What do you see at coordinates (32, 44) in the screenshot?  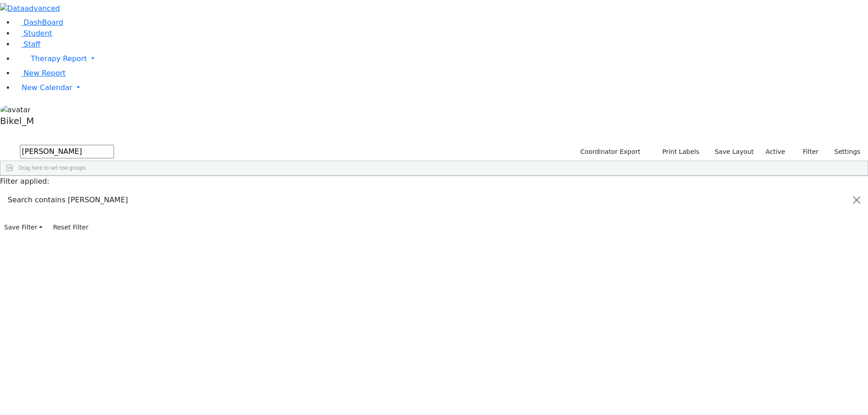 I see `span: Staff` at bounding box center [32, 44].